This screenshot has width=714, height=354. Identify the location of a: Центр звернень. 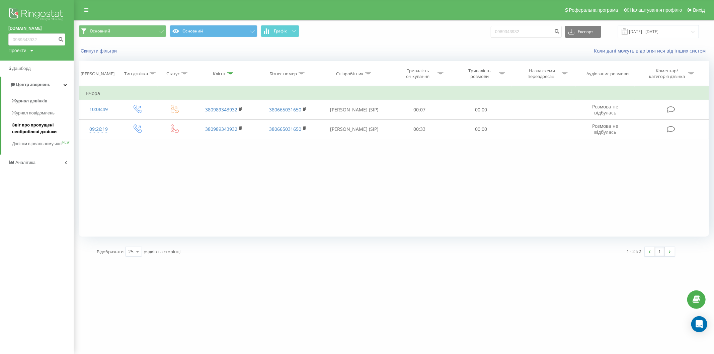
(37, 85).